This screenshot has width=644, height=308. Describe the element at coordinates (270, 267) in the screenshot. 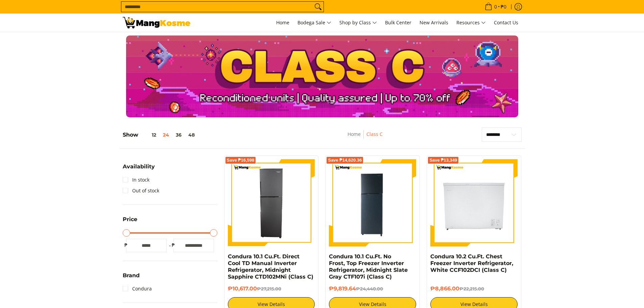

I see `a: Condura 10.1 Cu.Ft. Direct Cool TD Manual Inverter Refrigerator, Midnight Sapphire CTD102MNi (Cla...` at that location.